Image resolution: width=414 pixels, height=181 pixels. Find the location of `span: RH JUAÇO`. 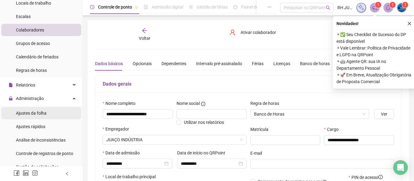

span: RH JUAÇO is located at coordinates (345, 8).